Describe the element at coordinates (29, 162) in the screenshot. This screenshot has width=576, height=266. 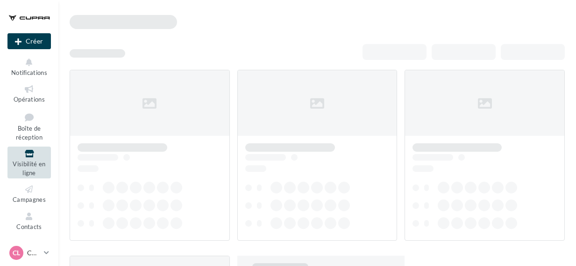
I see `a: Visibilité en ligne` at that location.